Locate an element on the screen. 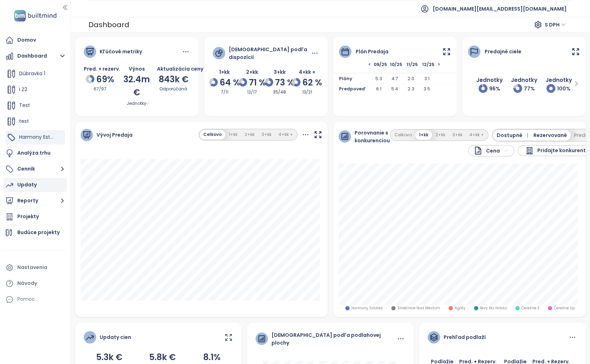  span: 100 % is located at coordinates (564, 88).